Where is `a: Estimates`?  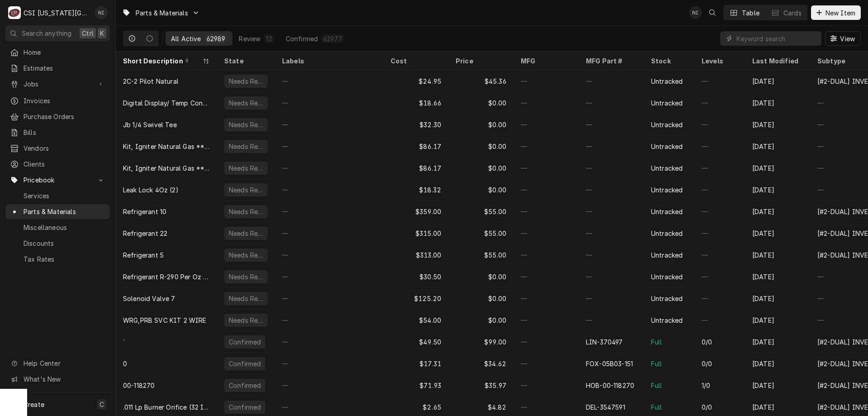 a: Estimates is located at coordinates (58, 68).